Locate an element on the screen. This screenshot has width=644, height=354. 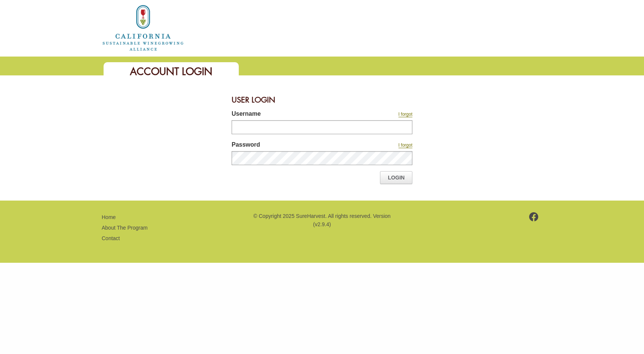
a: About The Program is located at coordinates (125, 228).